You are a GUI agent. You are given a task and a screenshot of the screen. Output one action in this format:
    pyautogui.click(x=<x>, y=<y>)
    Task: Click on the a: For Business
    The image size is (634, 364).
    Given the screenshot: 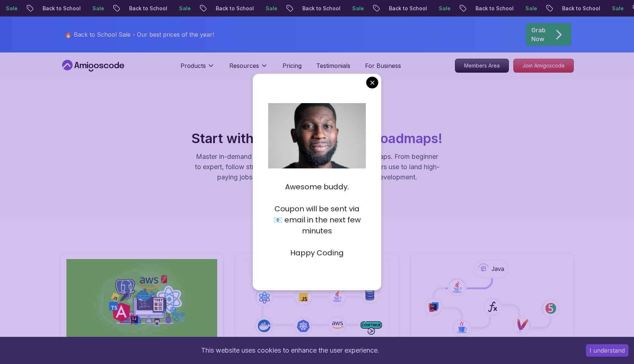 What is the action you would take?
    pyautogui.click(x=383, y=65)
    